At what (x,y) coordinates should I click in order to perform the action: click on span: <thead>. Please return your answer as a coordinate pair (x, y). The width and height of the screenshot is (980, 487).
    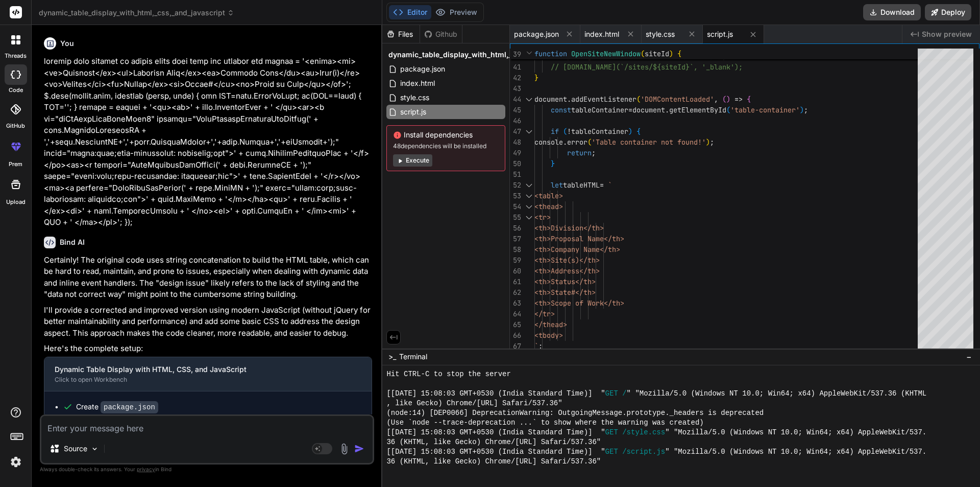
    Looking at the image, I should click on (549, 206).